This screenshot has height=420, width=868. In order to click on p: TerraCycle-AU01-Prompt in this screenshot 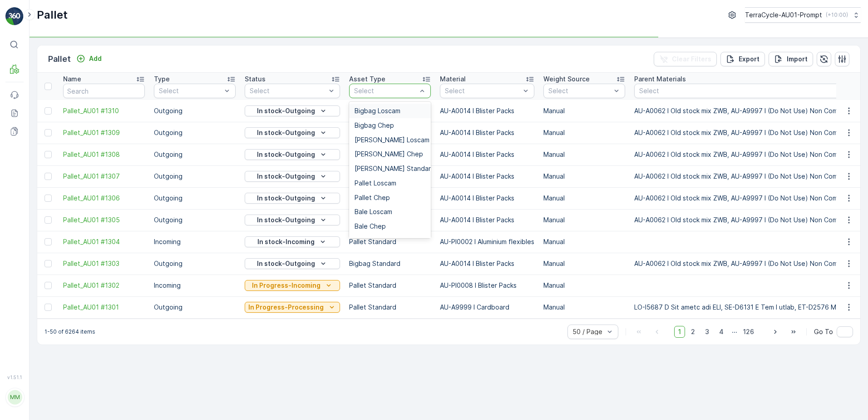, I will do `click(784, 15)`.